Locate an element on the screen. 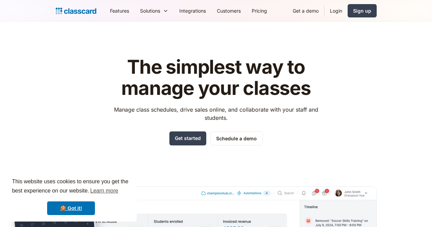  div: Sign up is located at coordinates (362, 11).